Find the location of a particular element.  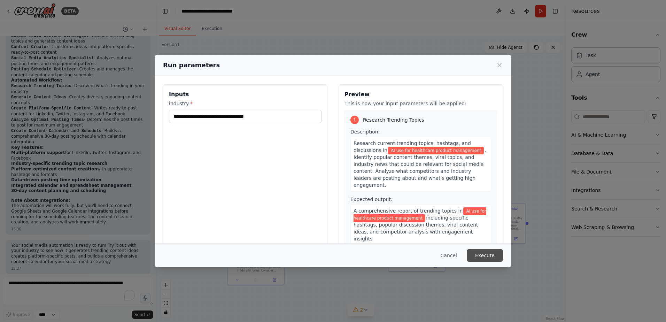

h3: Inputs is located at coordinates (245, 94).